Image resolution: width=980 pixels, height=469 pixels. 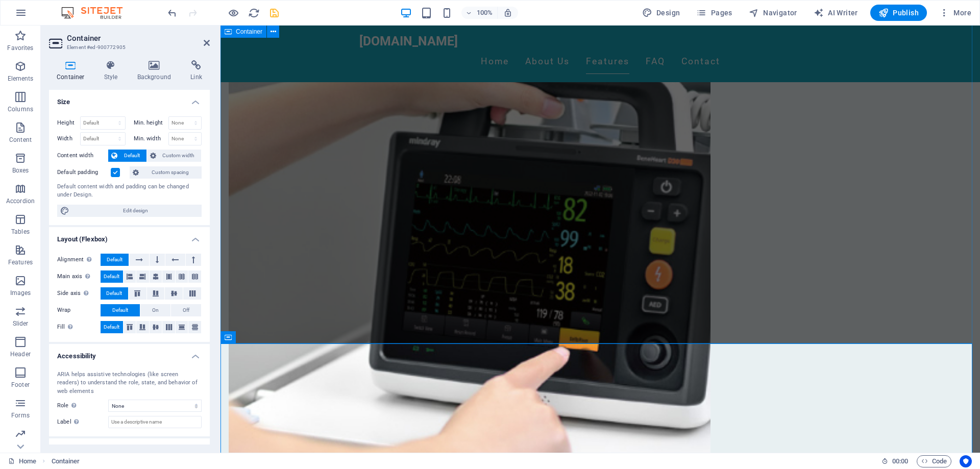 I want to click on span: Pages, so click(x=714, y=13).